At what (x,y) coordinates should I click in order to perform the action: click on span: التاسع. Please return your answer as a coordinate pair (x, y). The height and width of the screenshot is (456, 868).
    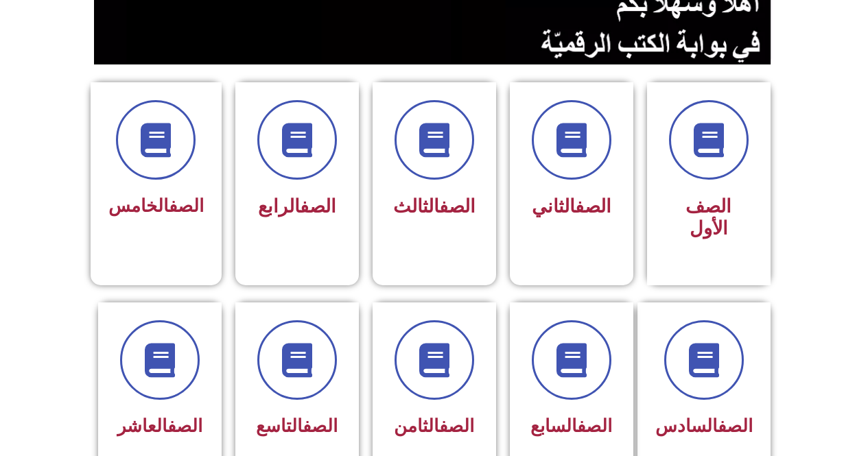
    Looking at the image, I should click on (296, 425).